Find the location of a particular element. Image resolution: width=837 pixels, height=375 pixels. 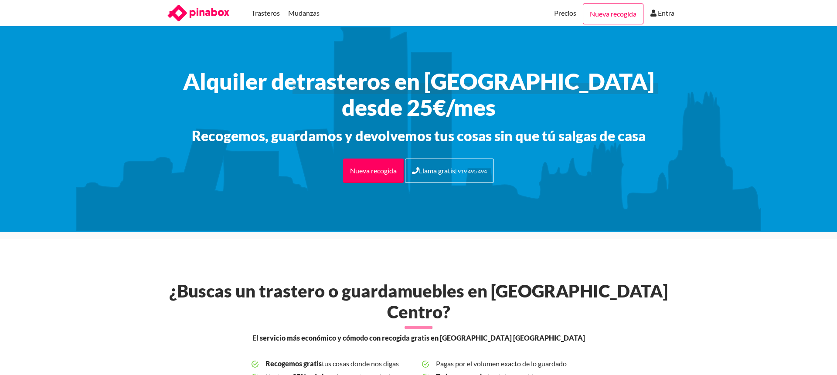

h1: Alquiler de desde 25€/mes is located at coordinates (419, 94).